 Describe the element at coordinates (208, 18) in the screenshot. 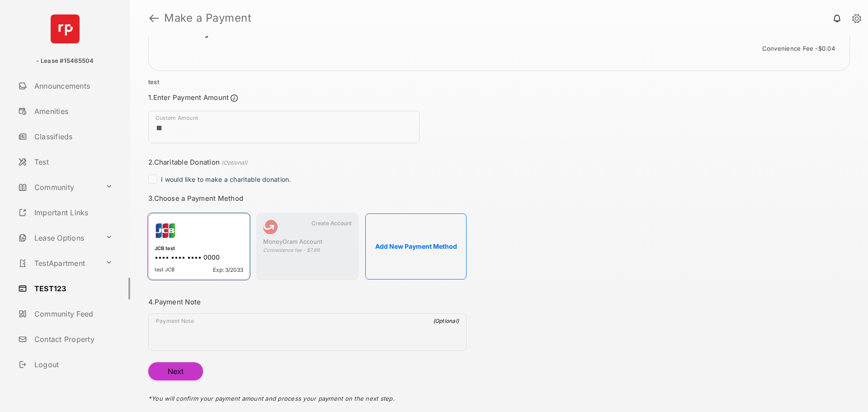

I see `strong: Make a Payment` at that location.